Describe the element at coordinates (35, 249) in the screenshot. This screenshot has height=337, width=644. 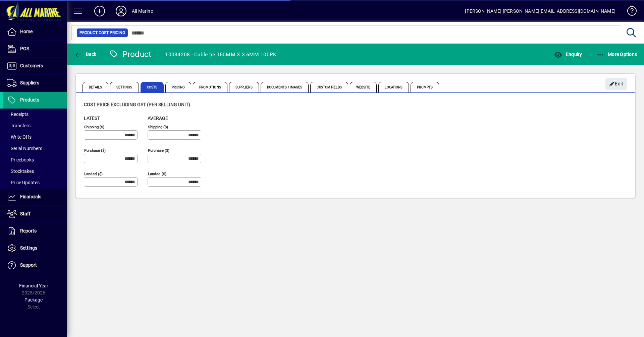
I see `a: Settings` at that location.